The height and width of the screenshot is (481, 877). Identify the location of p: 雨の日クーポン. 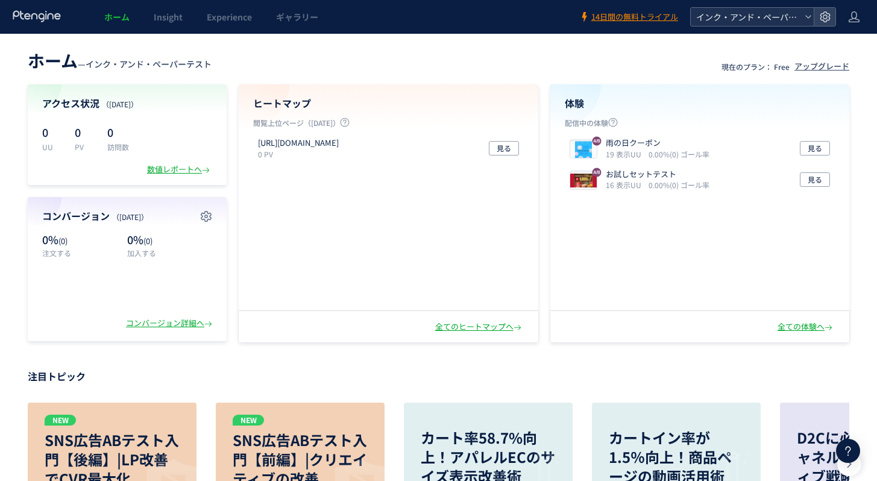
(655, 143).